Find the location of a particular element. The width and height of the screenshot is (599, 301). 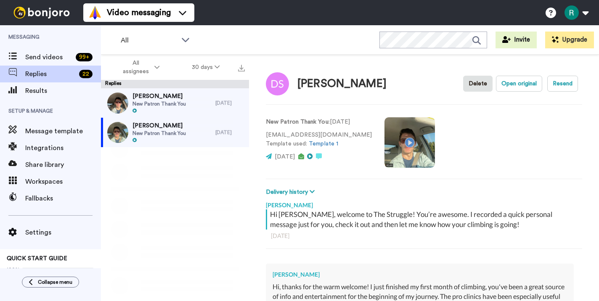

button: Upgrade is located at coordinates (569, 40).